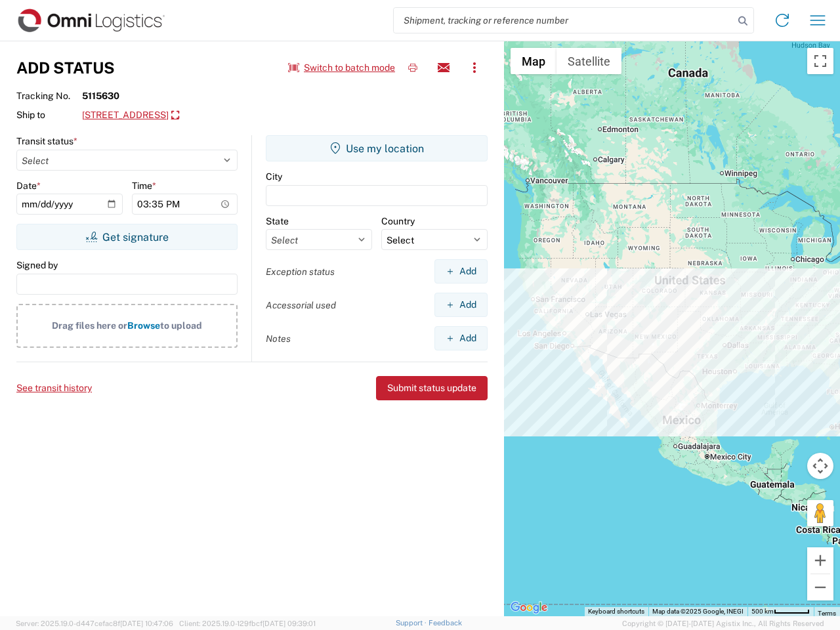  I want to click on button: Map camera controls, so click(820, 466).